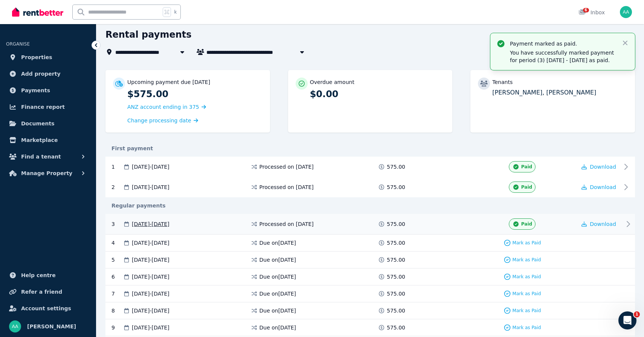 Image resolution: width=644 pixels, height=337 pixels. I want to click on span: Change processing date, so click(159, 120).